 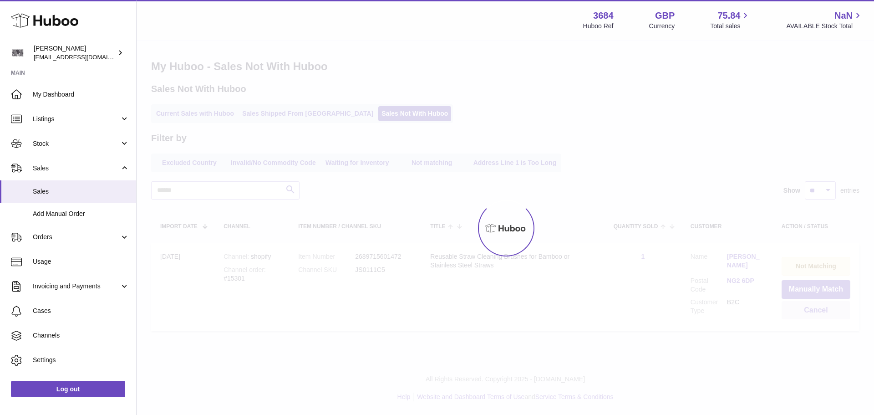 I want to click on span: Settings, so click(x=81, y=360).